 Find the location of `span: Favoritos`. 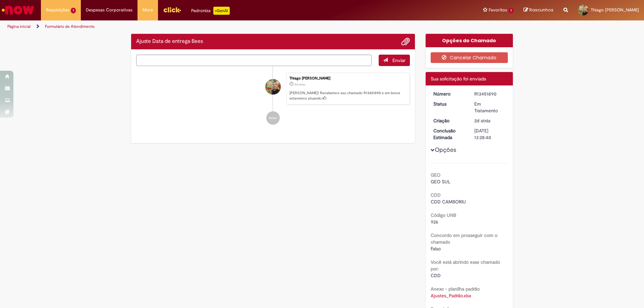

span: Favoritos is located at coordinates (498, 10).